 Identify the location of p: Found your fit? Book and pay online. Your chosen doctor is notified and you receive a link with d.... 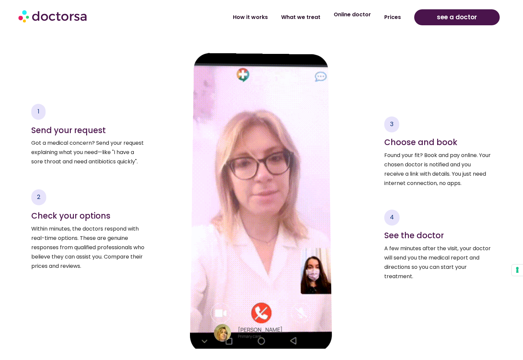
(438, 169).